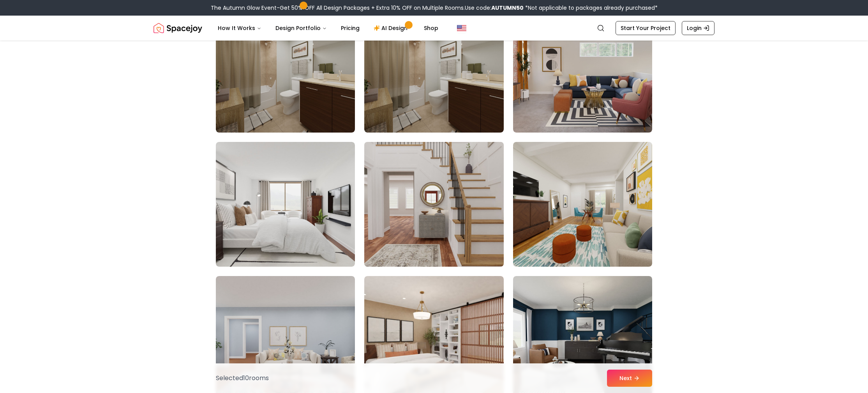 The height and width of the screenshot is (393, 868). What do you see at coordinates (240, 28) in the screenshot?
I see `button: How It Works` at bounding box center [240, 28].